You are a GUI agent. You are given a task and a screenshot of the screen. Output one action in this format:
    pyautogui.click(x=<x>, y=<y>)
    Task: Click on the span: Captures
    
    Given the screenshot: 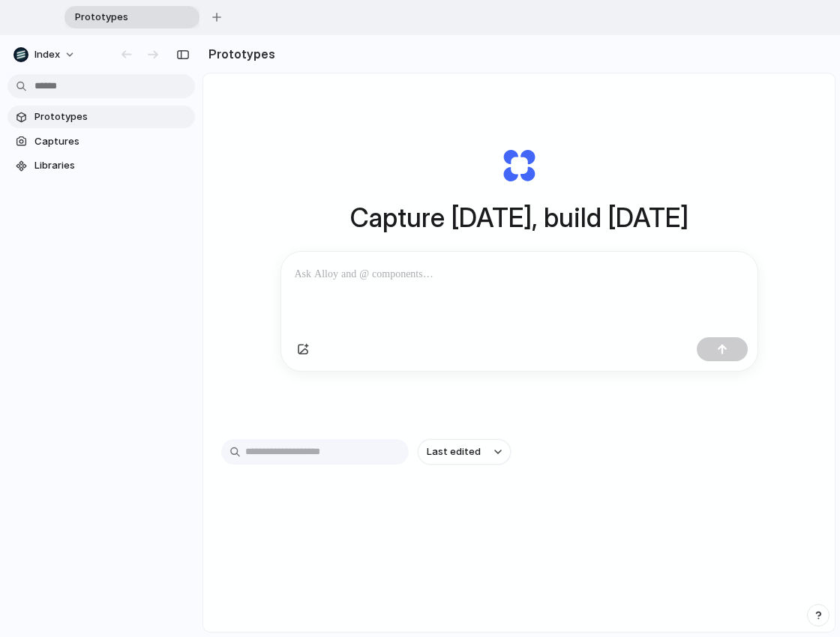 What is the action you would take?
    pyautogui.click(x=112, y=141)
    